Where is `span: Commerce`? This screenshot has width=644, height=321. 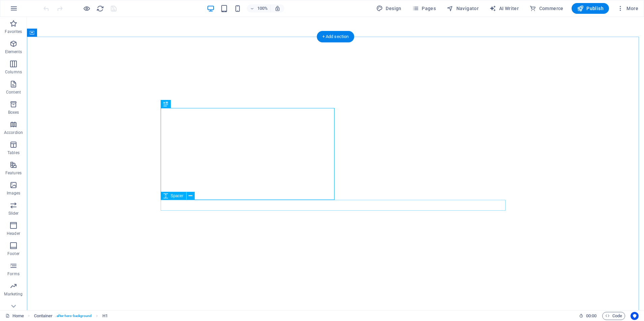
span: Commerce is located at coordinates (546, 8).